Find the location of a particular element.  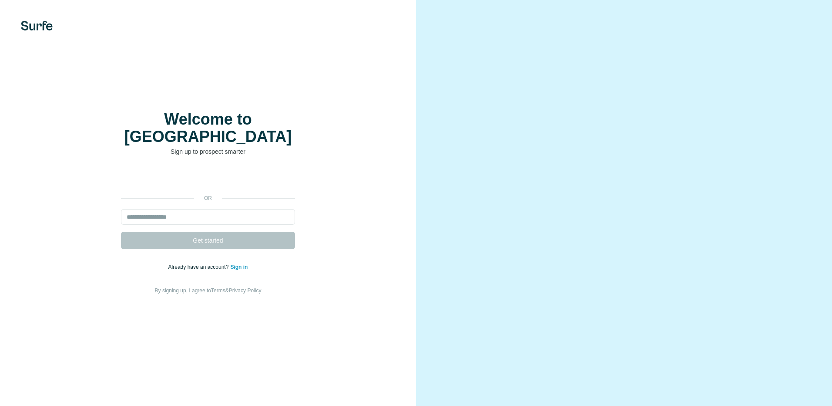

a: Privacy Policy is located at coordinates (245, 290).